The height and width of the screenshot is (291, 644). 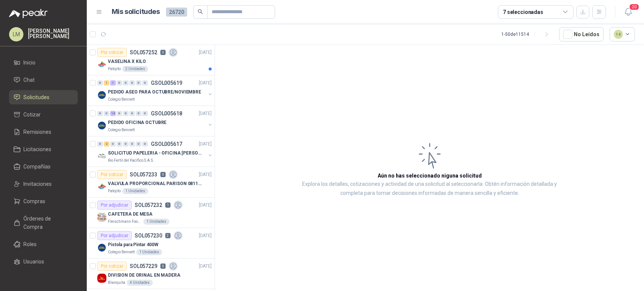 What do you see at coordinates (628, 12) in the screenshot?
I see `button: 20` at bounding box center [628, 12].